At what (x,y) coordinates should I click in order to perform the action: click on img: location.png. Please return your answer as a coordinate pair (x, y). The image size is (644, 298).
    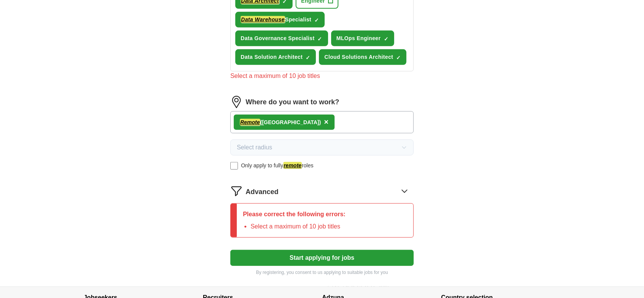
    Looking at the image, I should click on (237, 102).